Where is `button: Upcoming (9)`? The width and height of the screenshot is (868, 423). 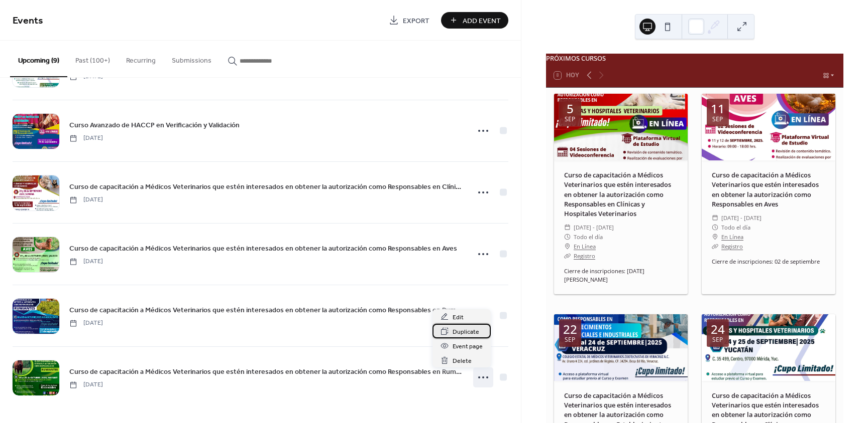 button: Upcoming (9) is located at coordinates (39, 59).